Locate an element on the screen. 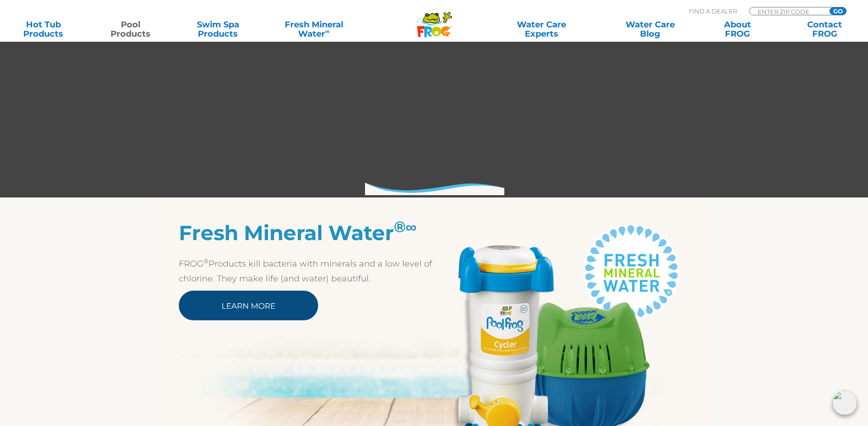 The height and width of the screenshot is (426, 868). p: FROG Products kill bacteria with minerals and a low level of chlorine. They make life (and water)... is located at coordinates (307, 271).